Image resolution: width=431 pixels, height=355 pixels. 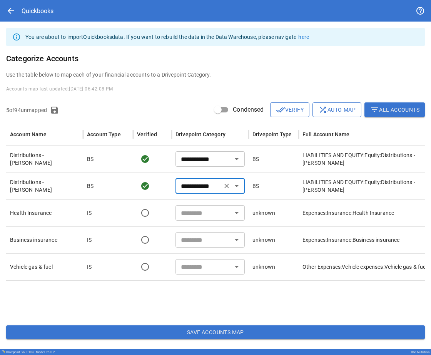 I want to click on p: Expenses:Insurance:Health Insurance, so click(x=366, y=213).